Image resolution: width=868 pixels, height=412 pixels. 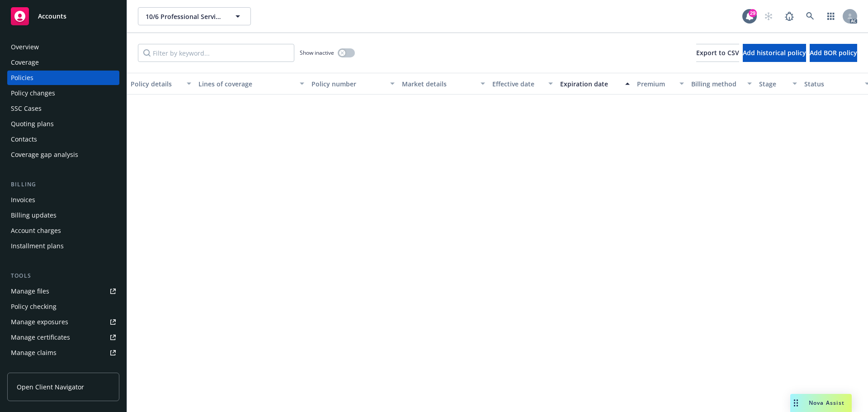 What do you see at coordinates (64, 63) in the screenshot?
I see `a: Coverage` at bounding box center [64, 63].